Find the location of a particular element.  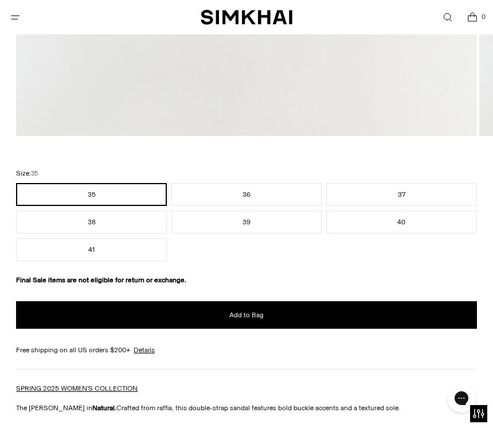

a: Details is located at coordinates (144, 350).